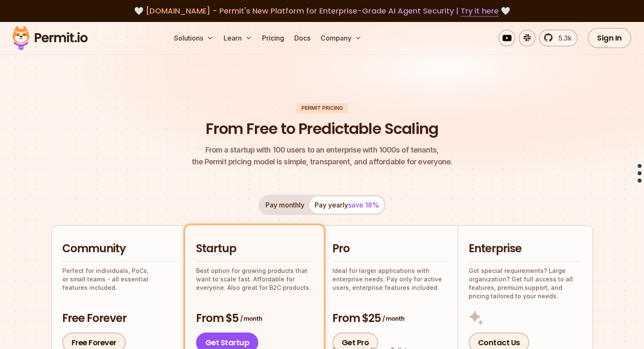  Describe the element at coordinates (120, 319) in the screenshot. I see `h3: Free Forever` at that location.